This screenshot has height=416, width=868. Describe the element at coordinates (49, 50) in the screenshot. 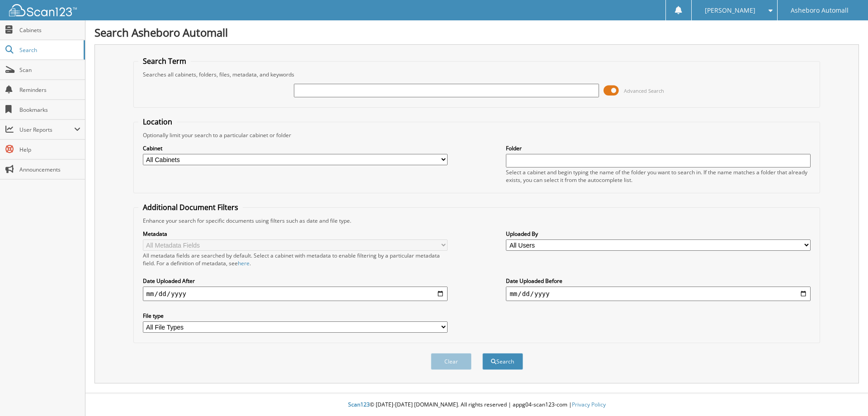

I see `span: Search` at that location.